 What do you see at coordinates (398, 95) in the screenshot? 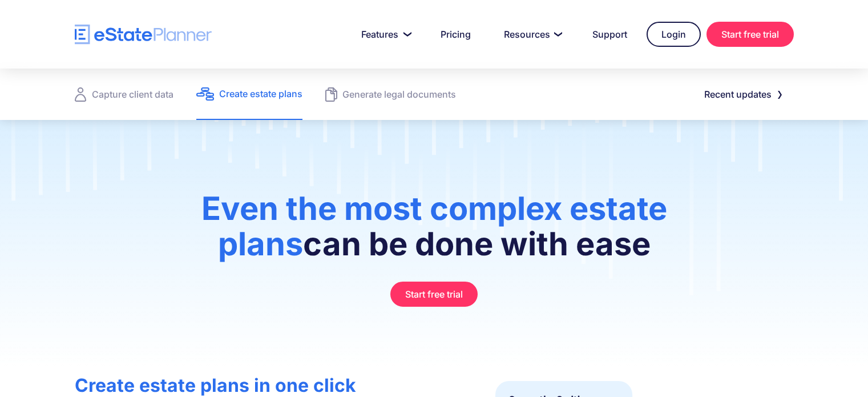
I see `div: Generate legal documents` at bounding box center [398, 95].